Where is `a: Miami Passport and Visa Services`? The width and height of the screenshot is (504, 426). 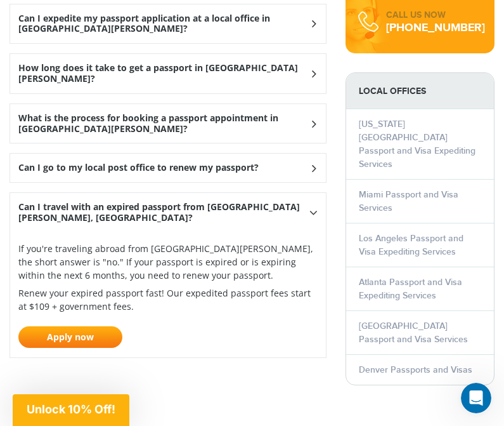 a: Miami Passport and Visa Services is located at coordinates (408, 201).